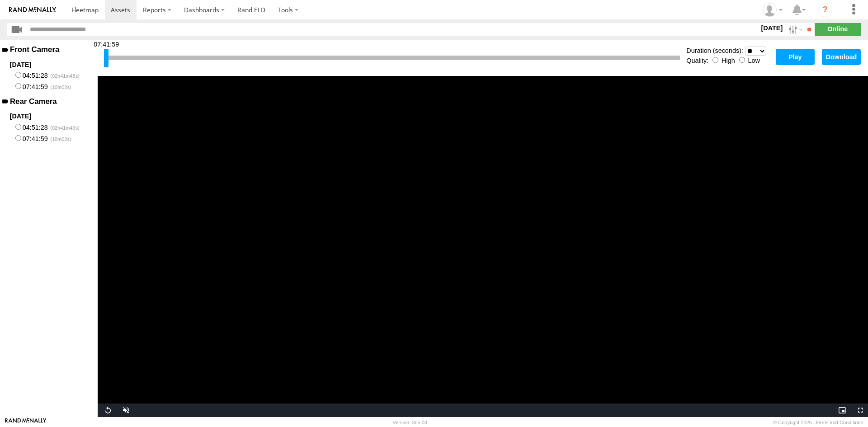 The height and width of the screenshot is (427, 868). Describe the element at coordinates (754, 60) in the screenshot. I see `label: Low` at that location.